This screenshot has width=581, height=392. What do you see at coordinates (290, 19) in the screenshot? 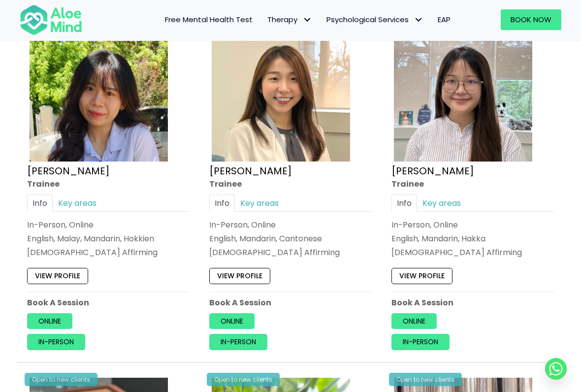
I see `span: Therapy` at bounding box center [290, 19].